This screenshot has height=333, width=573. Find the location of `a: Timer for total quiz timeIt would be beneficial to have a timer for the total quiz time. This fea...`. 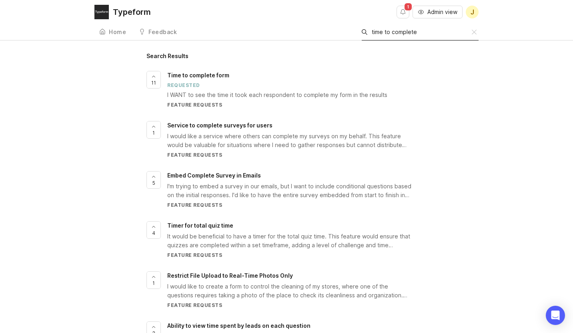

a: Timer for total quiz timeIt would be beneficial to have a timer for the total quiz time. This fea... is located at coordinates (297, 239).